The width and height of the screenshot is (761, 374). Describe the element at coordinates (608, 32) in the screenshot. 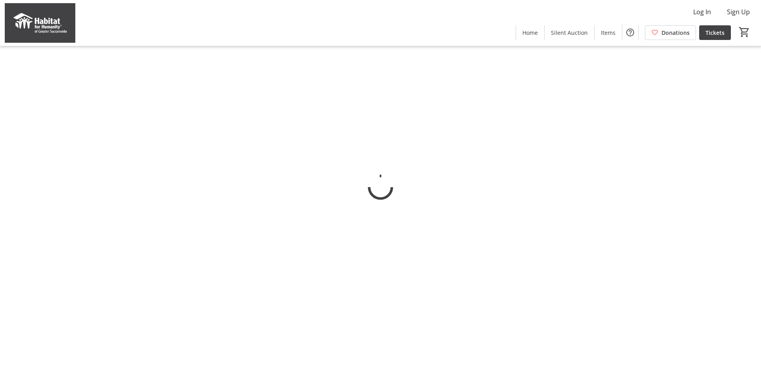

I see `span: Items` at that location.